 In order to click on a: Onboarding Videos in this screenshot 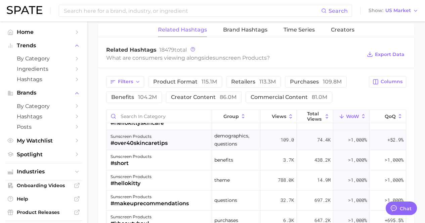, I will do `click(44, 186)`.